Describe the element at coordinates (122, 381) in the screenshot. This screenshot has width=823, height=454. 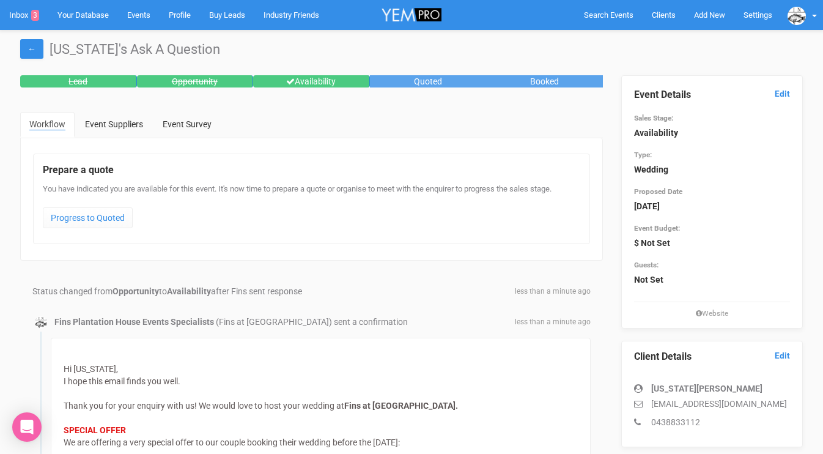
I see `span: I hope this email finds you well.` at that location.